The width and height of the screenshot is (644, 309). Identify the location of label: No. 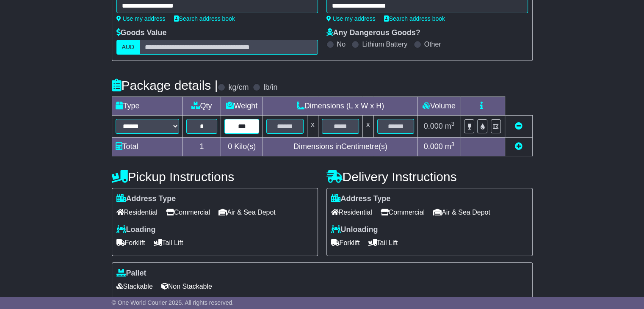
(341, 44).